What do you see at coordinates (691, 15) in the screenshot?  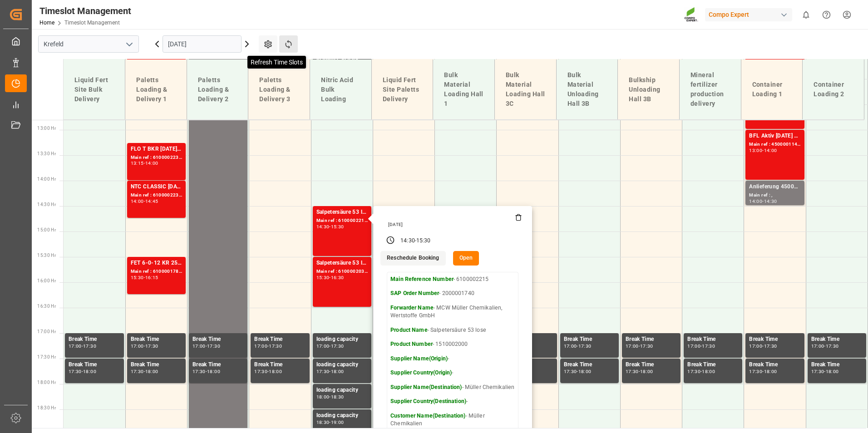 I see `img: Screenshot%202023-09-29%20at%2010.02.21.png_1712312052.png` at bounding box center [691, 15].